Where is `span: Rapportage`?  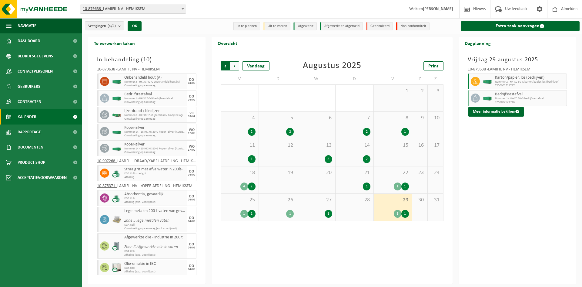
span: Rapportage is located at coordinates (29, 132).